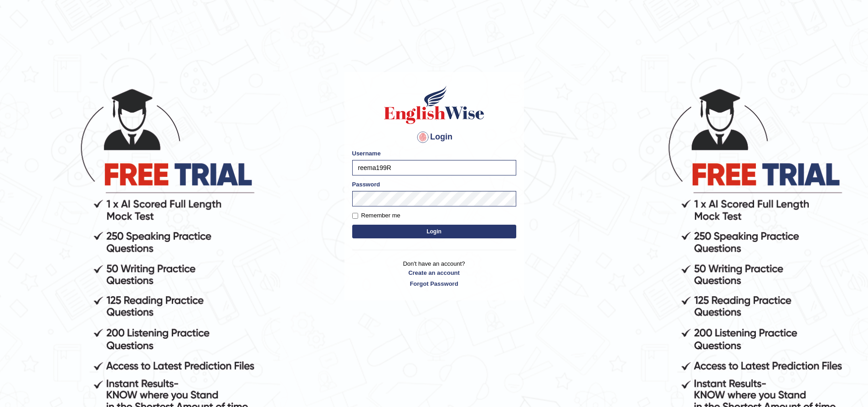 The width and height of the screenshot is (868, 407). What do you see at coordinates (366, 153) in the screenshot?
I see `label: Username` at bounding box center [366, 153].